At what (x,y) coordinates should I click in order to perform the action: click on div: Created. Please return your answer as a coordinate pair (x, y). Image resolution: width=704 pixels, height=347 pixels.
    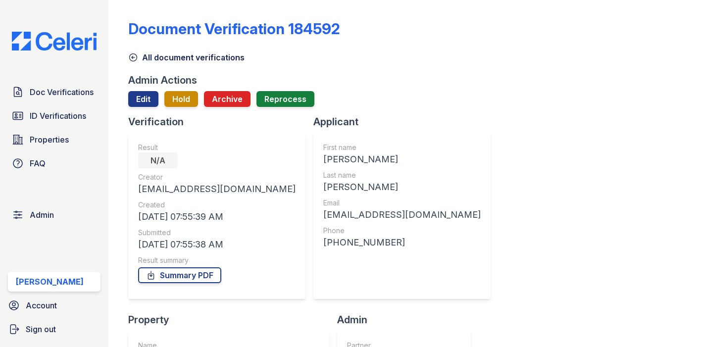
    Looking at the image, I should click on (217, 205).